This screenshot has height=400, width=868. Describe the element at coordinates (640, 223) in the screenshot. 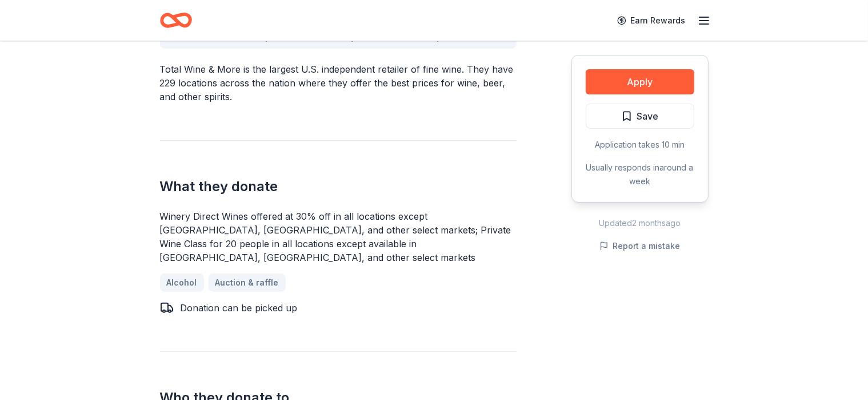

I see `div: Updated 2 months ago` at that location.